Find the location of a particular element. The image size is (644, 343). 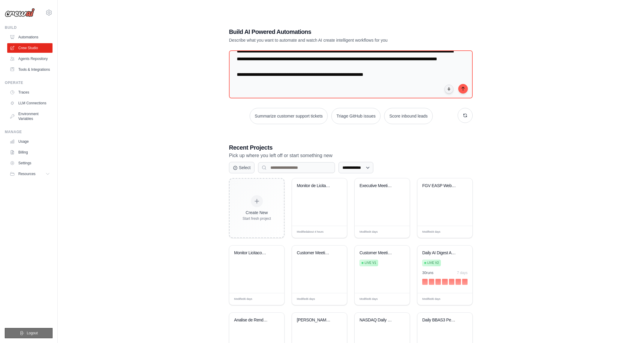

div: Daily BBAS3 Performance Report is located at coordinates (440, 320).